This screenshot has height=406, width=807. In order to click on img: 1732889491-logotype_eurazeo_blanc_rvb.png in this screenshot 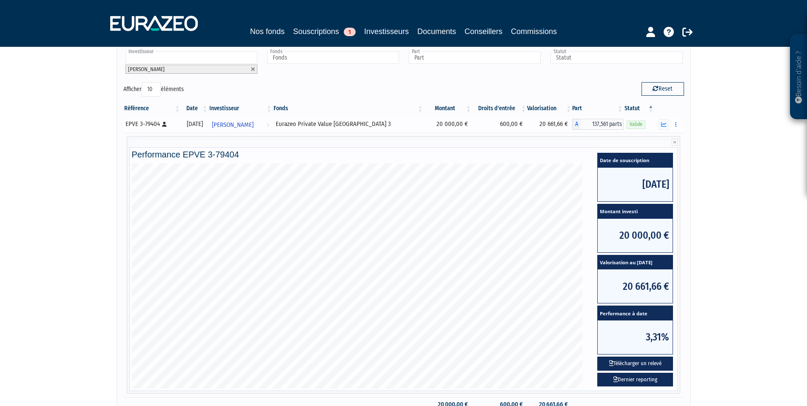, I will do `click(154, 23)`.